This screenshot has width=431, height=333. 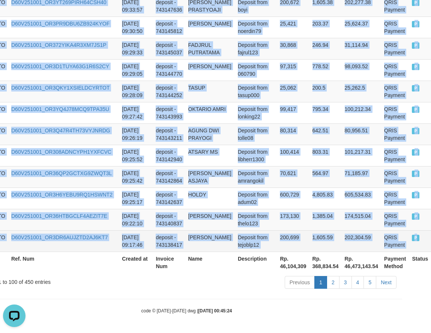 I want to click on td: 605,534.83, so click(x=361, y=198).